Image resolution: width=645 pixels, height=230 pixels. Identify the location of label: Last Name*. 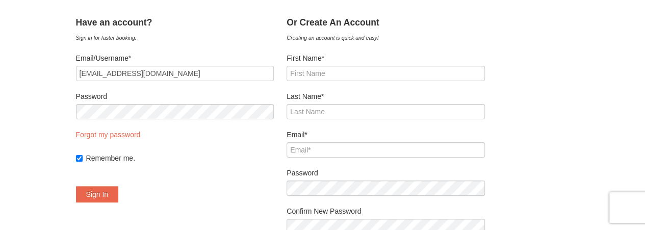
(386, 96).